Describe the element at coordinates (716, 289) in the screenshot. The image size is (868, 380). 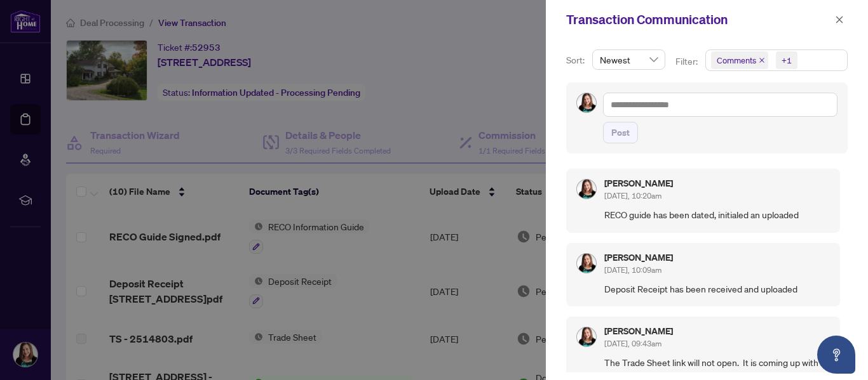
I see `span: Deposit Receipt has been received and uploaded` at that location.